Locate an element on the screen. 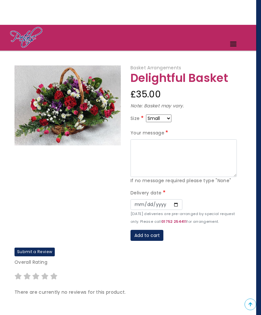 Image resolution: width=261 pixels, height=315 pixels. h1: Delightful Basket is located at coordinates (184, 78).